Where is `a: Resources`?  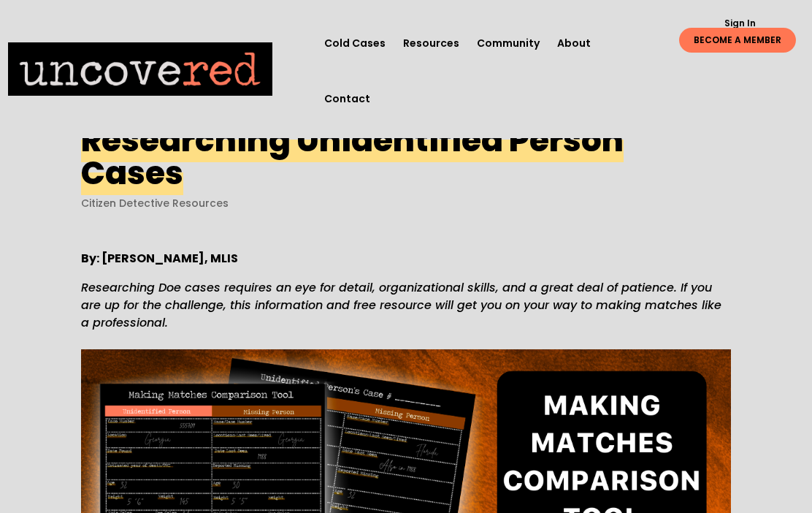
a: Resources is located at coordinates (430, 43).